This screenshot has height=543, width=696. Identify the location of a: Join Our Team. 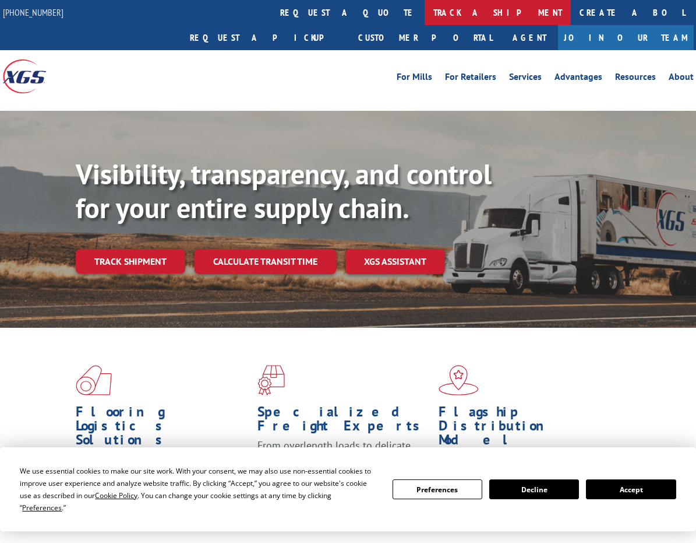
(626, 37).